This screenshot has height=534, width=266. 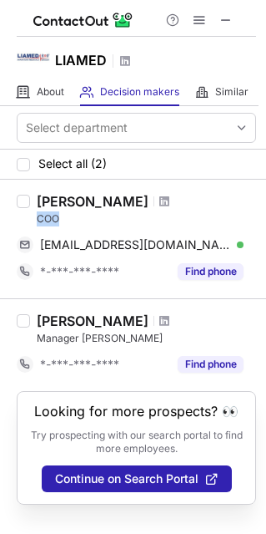 I want to click on span: Select all (2), so click(x=73, y=164).